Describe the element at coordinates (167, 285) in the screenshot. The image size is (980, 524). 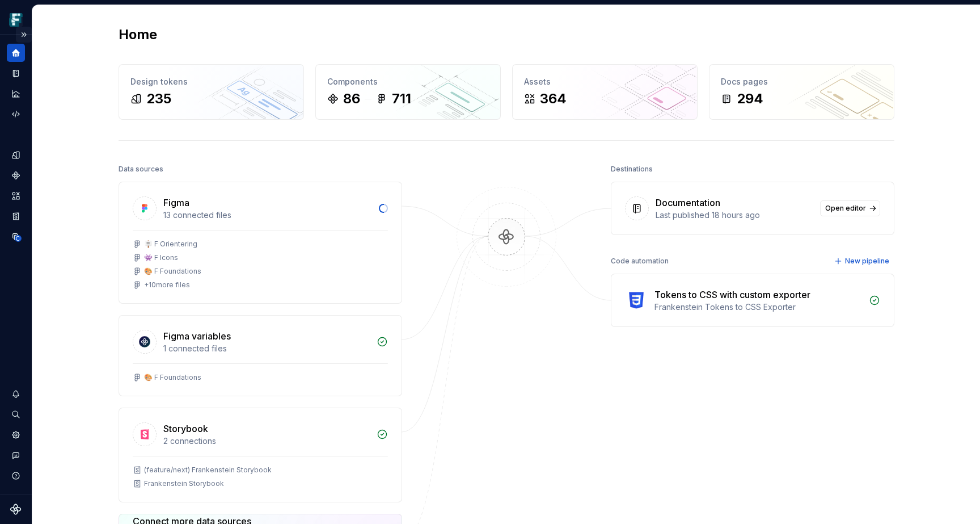
I see `div: + 10 more files` at that location.